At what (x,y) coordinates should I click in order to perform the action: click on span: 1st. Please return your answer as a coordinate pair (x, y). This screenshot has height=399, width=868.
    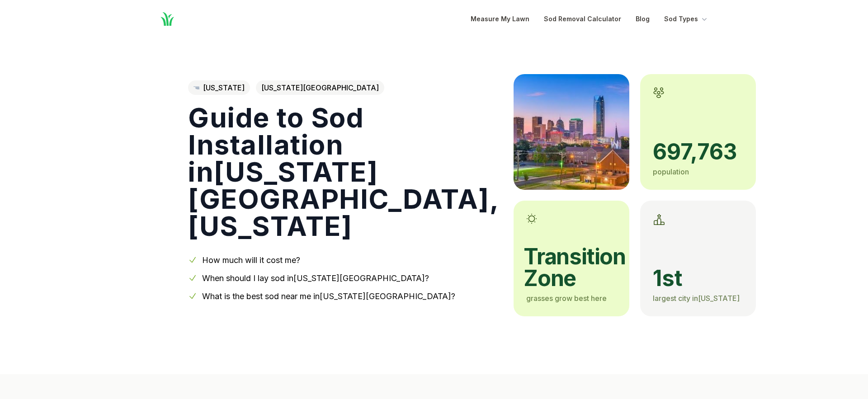
    Looking at the image, I should click on (698, 279).